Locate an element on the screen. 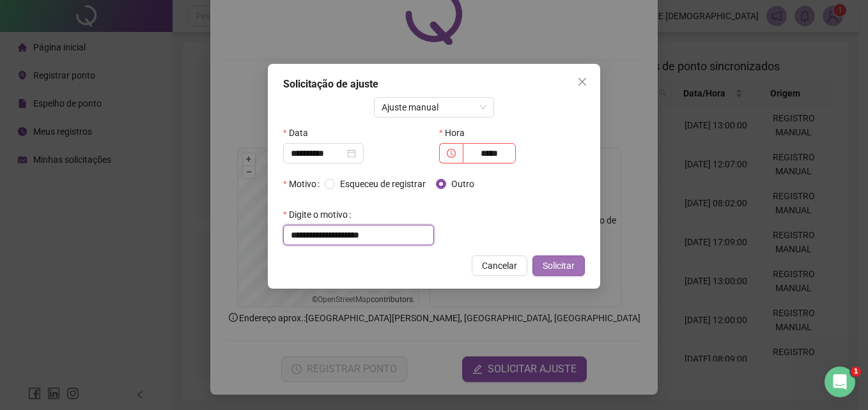 This screenshot has width=868, height=410. button: Solicitar is located at coordinates (558, 266).